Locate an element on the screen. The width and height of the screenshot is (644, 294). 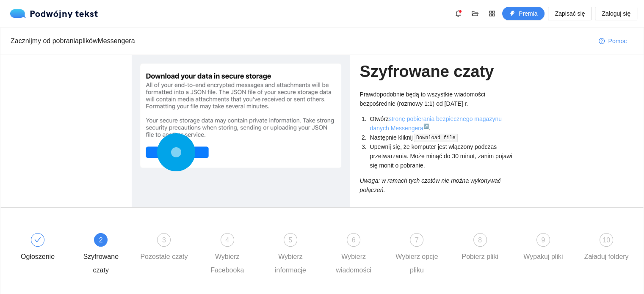
a: stronę pobierania bezpiecznego magazynu danych Messengera↗ is located at coordinates (436, 123).